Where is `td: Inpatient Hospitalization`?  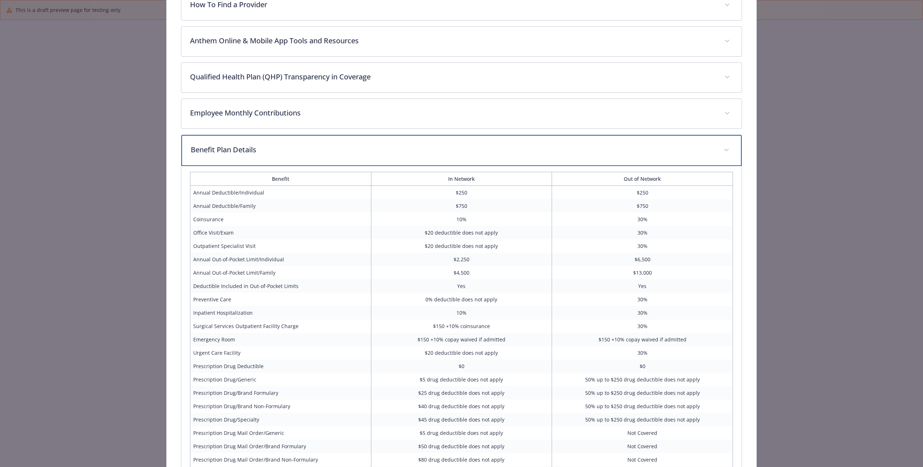
td: Inpatient Hospitalization is located at coordinates (281, 312).